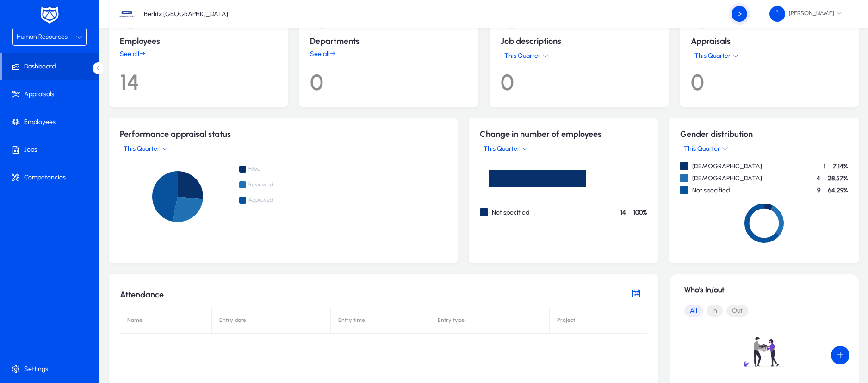  Describe the element at coordinates (818, 190) in the screenshot. I see `h4: 9` at that location.